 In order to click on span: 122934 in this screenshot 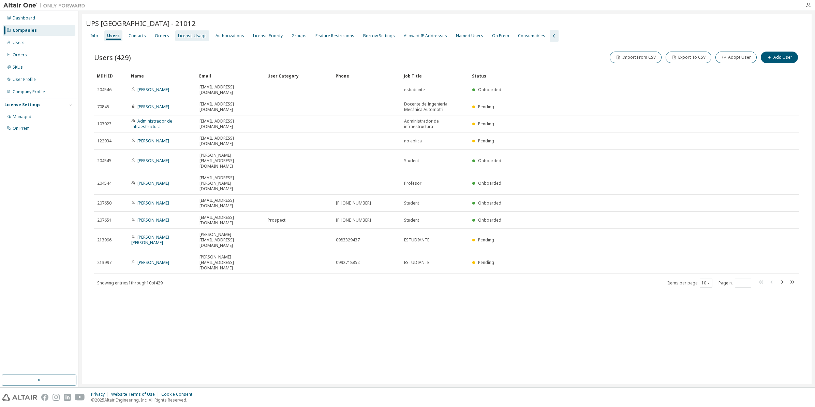, I will do `click(104, 141)`.